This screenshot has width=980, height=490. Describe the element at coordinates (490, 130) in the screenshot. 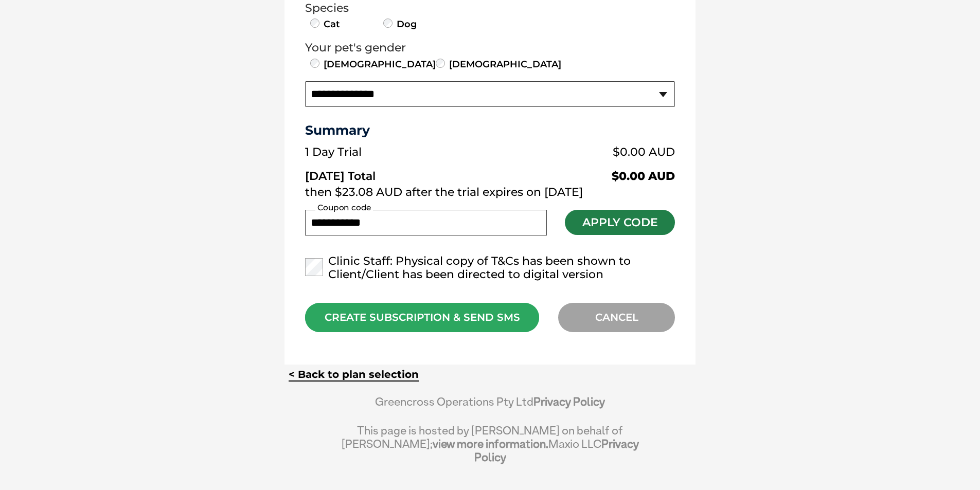

I see `h3: Summary` at that location.